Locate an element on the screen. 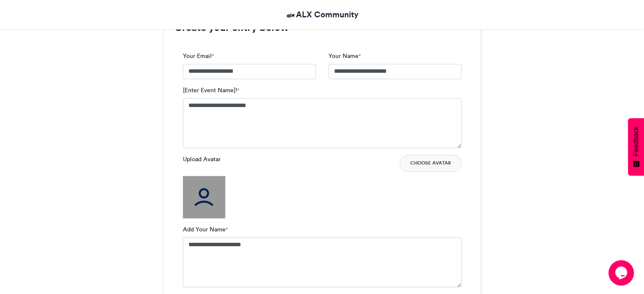  label: [Enter Event Name]! is located at coordinates (211, 90).